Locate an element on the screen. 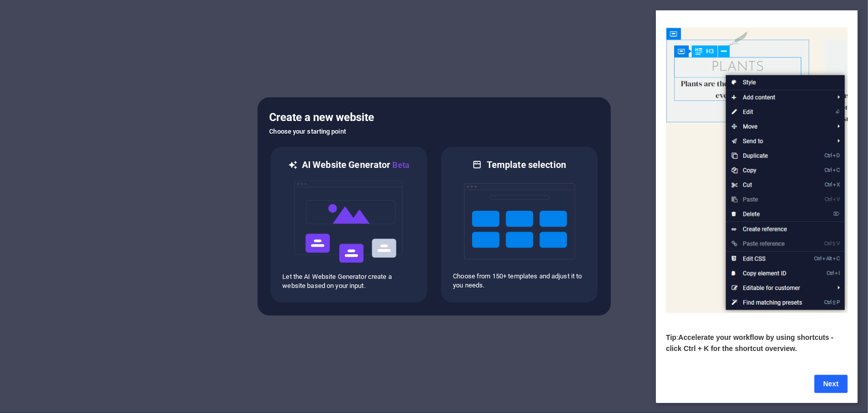  h6: Choose your starting point is located at coordinates (434, 131).